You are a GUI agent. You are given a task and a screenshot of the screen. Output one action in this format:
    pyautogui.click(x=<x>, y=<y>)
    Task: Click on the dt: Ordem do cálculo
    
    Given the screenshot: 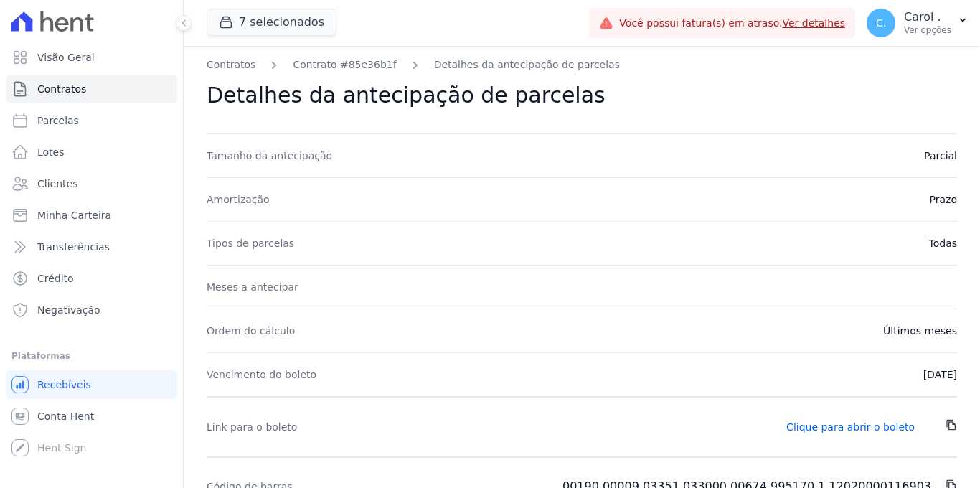 What is the action you would take?
    pyautogui.click(x=328, y=331)
    